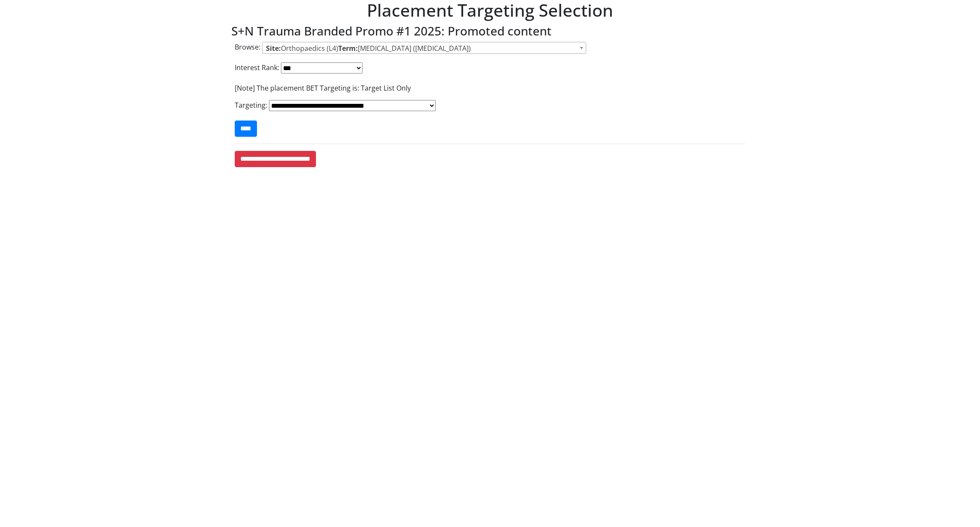  What do you see at coordinates (490, 88) in the screenshot?
I see `p: [Note] The placement BET Targeting is: Target List Only` at bounding box center [490, 88].